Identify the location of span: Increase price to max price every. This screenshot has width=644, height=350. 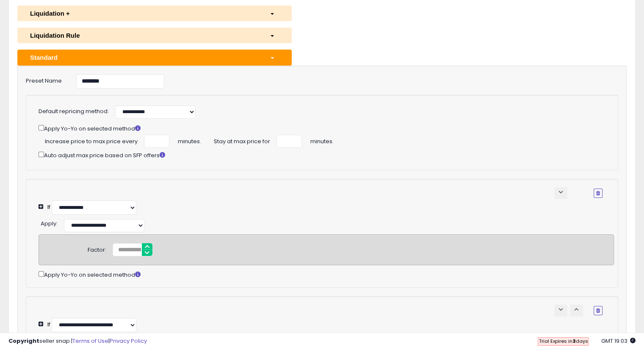
(91, 140).